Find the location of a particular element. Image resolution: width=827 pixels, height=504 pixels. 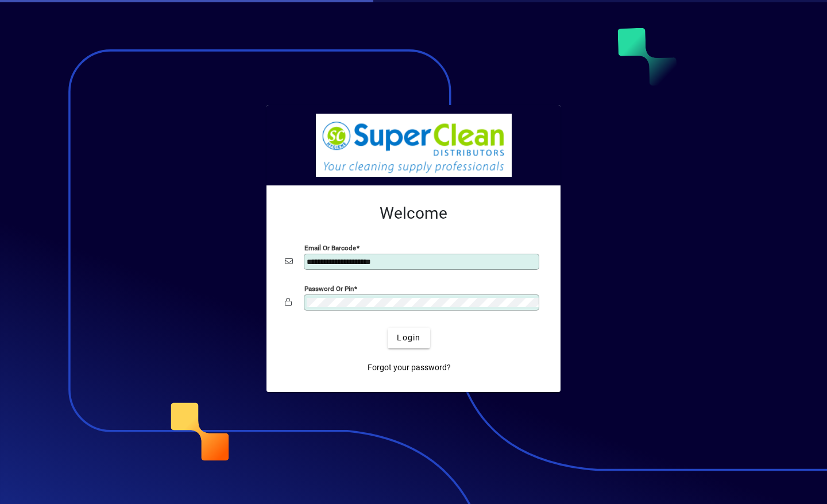

span: Forgot your password? is located at coordinates (409, 367).